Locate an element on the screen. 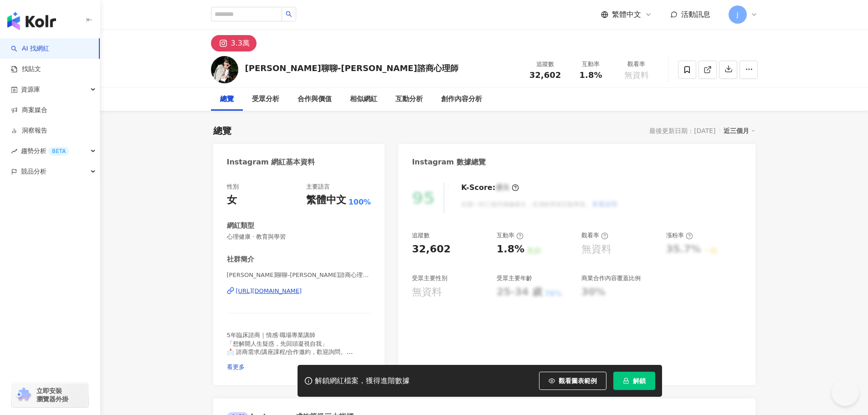 The image size is (868, 415). span: rise is located at coordinates (14, 151).